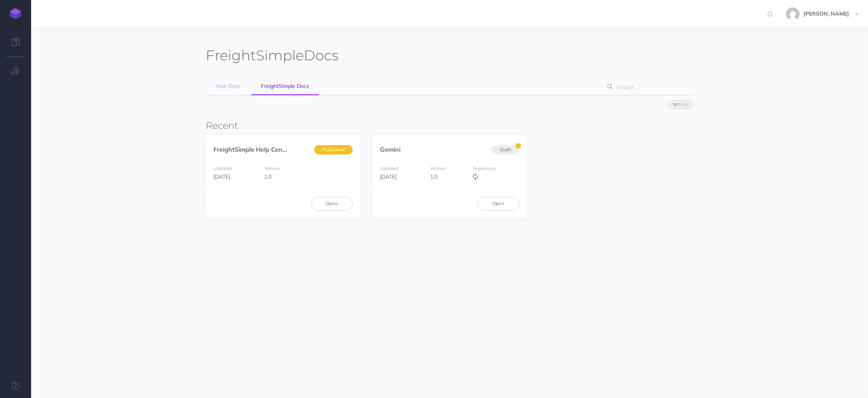 The height and width of the screenshot is (398, 868). What do you see at coordinates (285, 86) in the screenshot?
I see `span: FreightSimple Docs` at bounding box center [285, 86].